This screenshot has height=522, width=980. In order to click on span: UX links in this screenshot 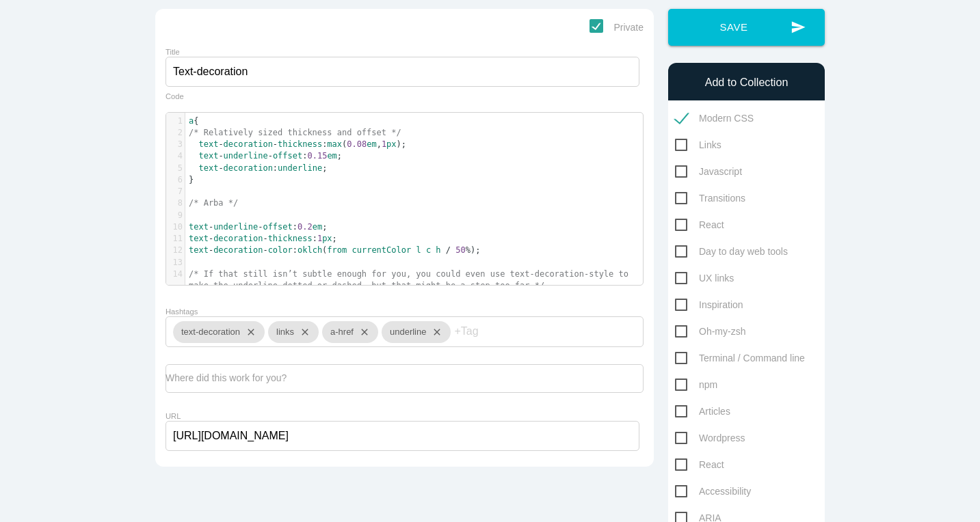, I will do `click(705, 278)`.